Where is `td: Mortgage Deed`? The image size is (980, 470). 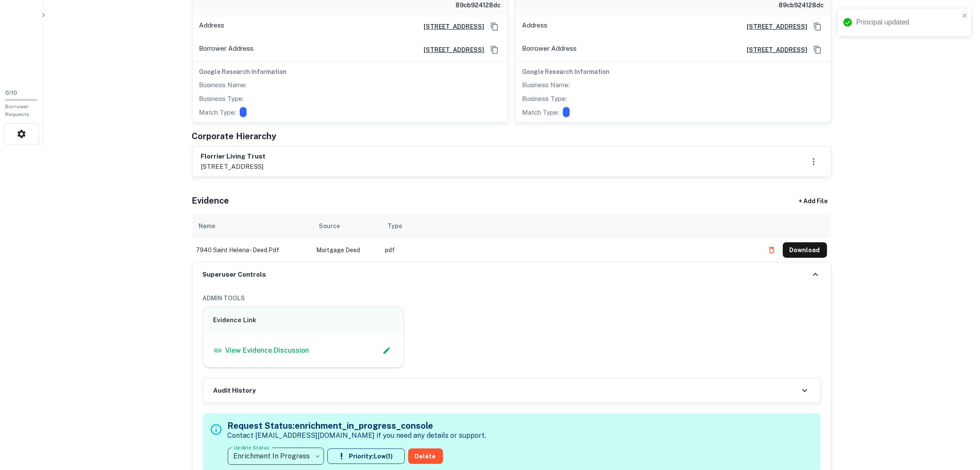 td: Mortgage Deed is located at coordinates (347, 250).